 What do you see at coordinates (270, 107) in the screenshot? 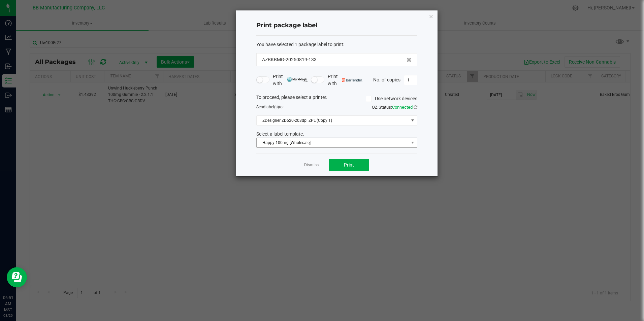
I see `span: Send to:` at bounding box center [270, 107].